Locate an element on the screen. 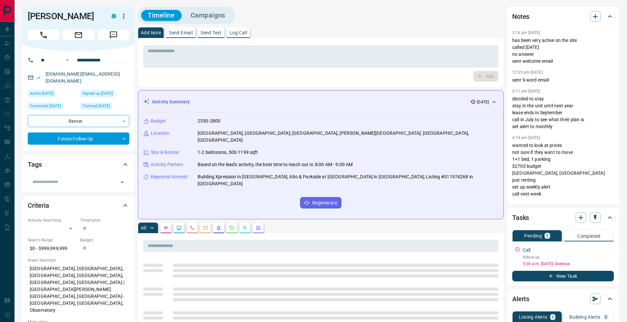 This screenshot has width=627, height=322. button: New Task is located at coordinates (563, 276).